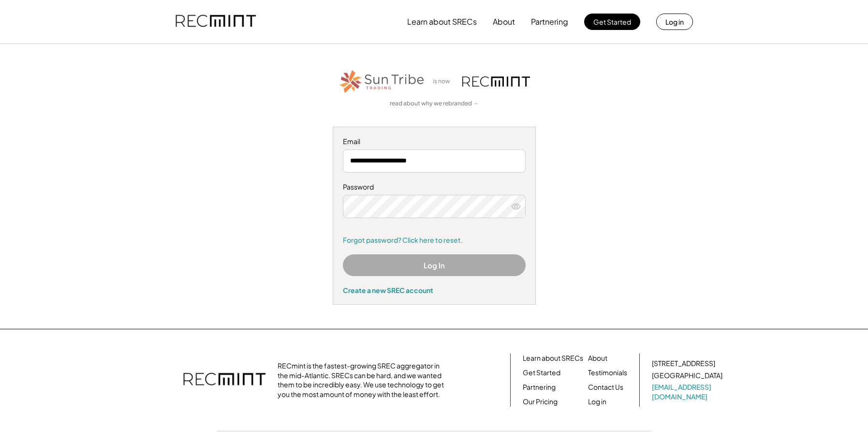  I want to click on button: Learn about SRECs, so click(442, 22).